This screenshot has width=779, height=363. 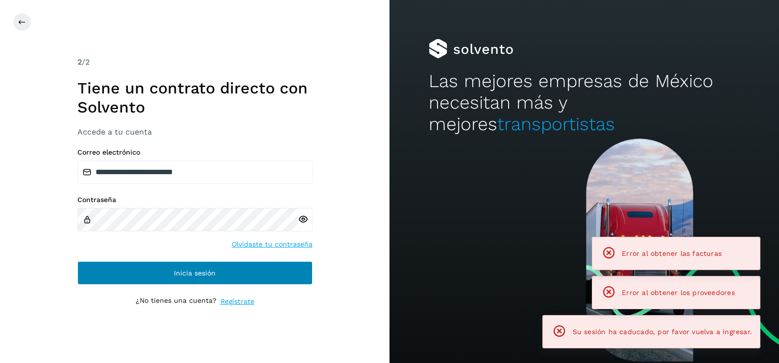 What do you see at coordinates (195, 62) in the screenshot?
I see `div: /2` at bounding box center [195, 62].